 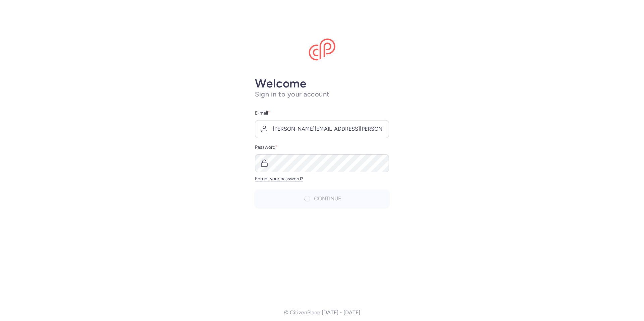 What do you see at coordinates (327, 199) in the screenshot?
I see `span: Continue` at bounding box center [327, 199].